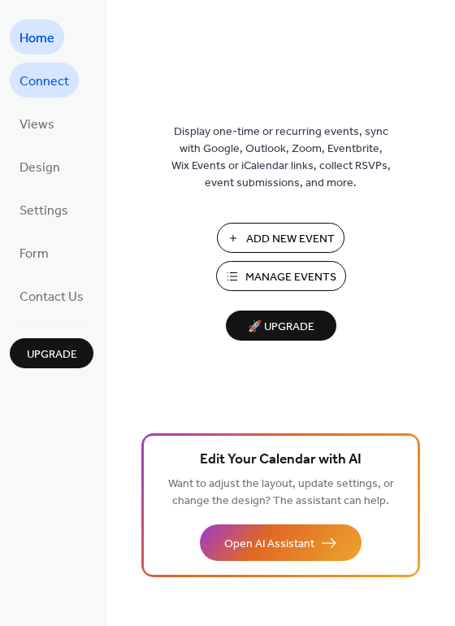  Describe the element at coordinates (280, 237) in the screenshot. I see `button: Add New Event` at that location.